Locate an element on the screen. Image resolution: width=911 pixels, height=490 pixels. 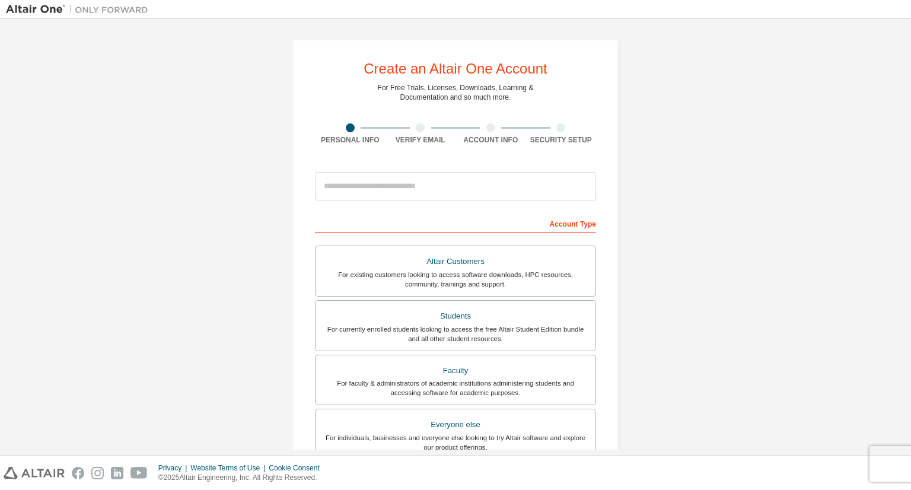
div: Security Setup is located at coordinates (561, 140).